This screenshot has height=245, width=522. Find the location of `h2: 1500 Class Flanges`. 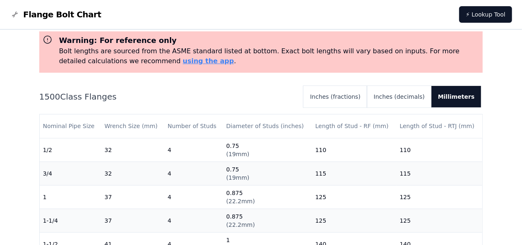

h2: 1500 Class Flanges is located at coordinates (168, 97).